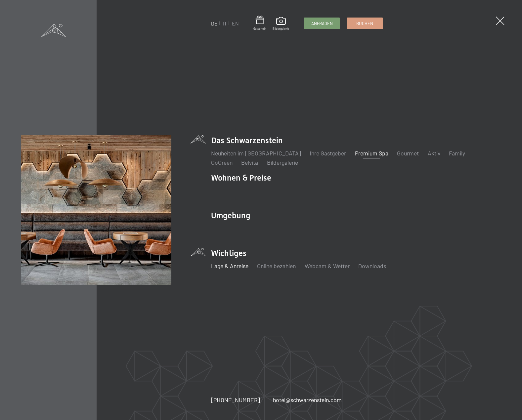  I want to click on a: GoGreen, so click(222, 162).